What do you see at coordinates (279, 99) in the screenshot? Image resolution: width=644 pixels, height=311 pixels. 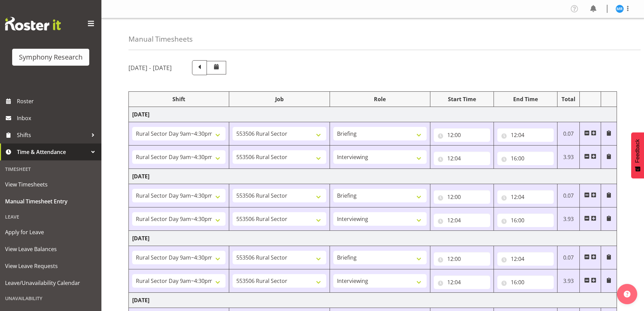 I see `div: Job` at bounding box center [279, 99].